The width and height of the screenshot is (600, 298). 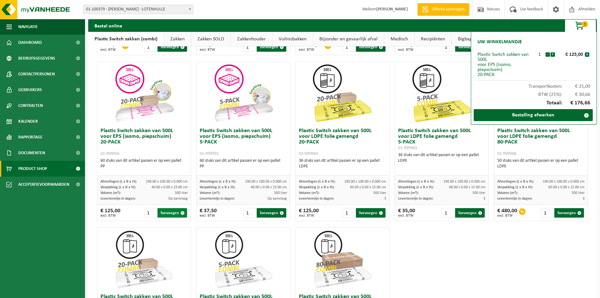 I want to click on img: 01-999955, so click(x=244, y=93).